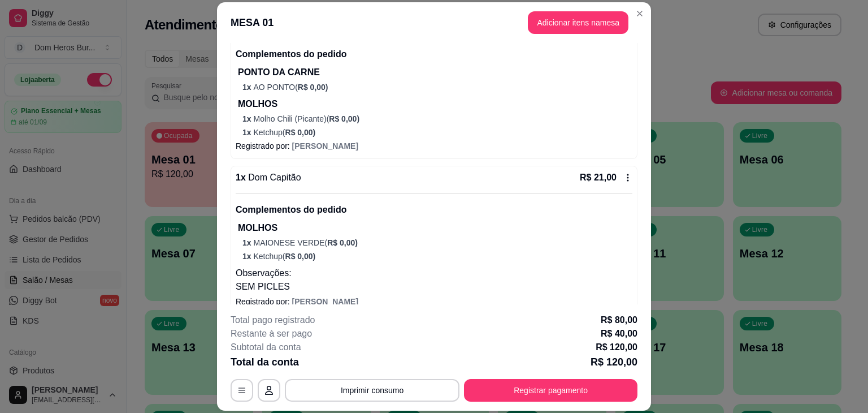 The image size is (868, 413). I want to click on p: PONTO DA CARNE, so click(435, 72).